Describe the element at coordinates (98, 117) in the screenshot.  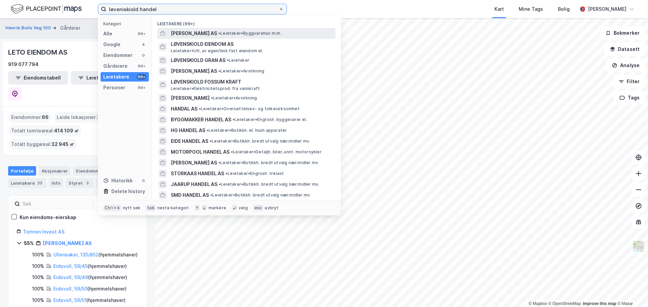
I see `span: 2` at that location.